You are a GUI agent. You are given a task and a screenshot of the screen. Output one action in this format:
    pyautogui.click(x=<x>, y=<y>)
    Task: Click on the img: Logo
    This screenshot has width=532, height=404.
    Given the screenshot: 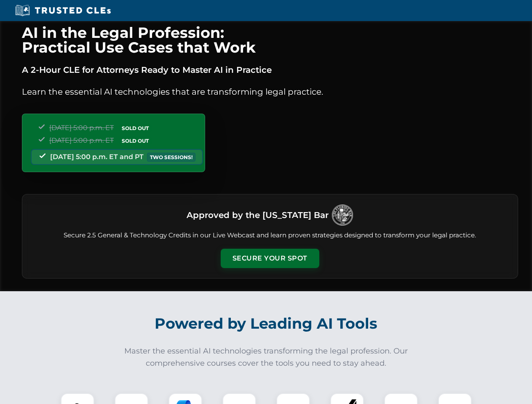 What is the action you would take?
    pyautogui.click(x=343, y=215)
    